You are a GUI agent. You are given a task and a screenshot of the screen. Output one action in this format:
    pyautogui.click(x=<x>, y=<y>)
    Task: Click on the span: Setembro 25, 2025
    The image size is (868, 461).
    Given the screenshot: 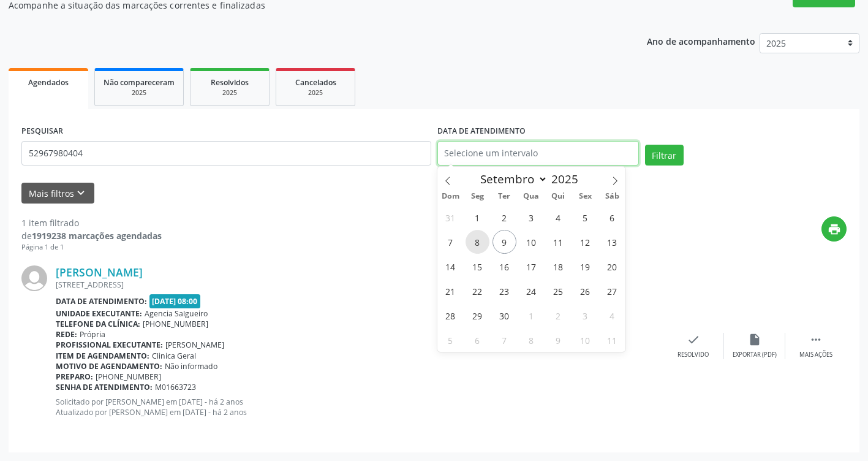 What is the action you would take?
    pyautogui.click(x=558, y=291)
    